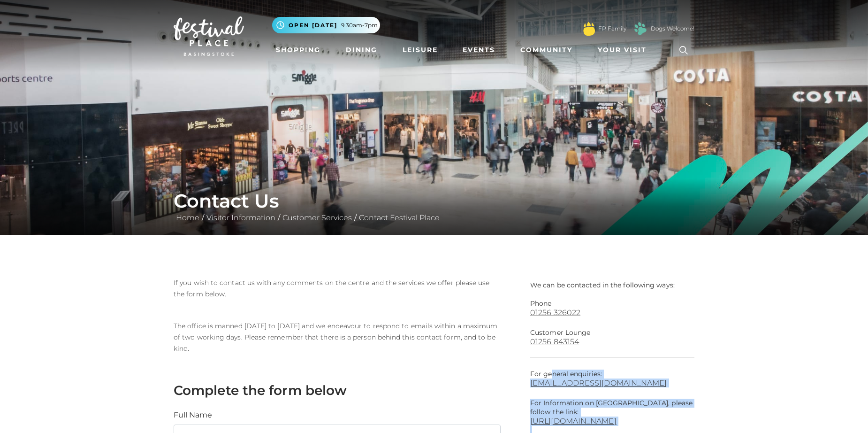  What do you see at coordinates (672, 29) in the screenshot?
I see `a: Dogs Welcome!` at bounding box center [672, 29].